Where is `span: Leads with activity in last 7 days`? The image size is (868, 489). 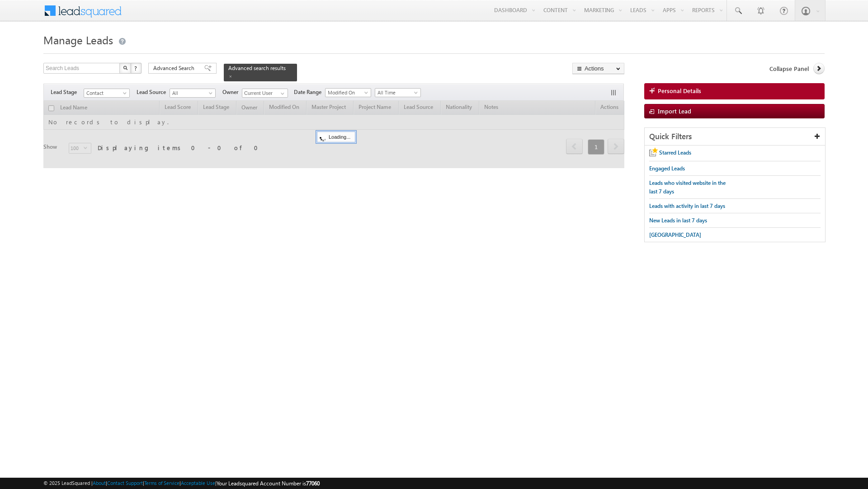
span: Leads with activity in last 7 days is located at coordinates (687, 206).